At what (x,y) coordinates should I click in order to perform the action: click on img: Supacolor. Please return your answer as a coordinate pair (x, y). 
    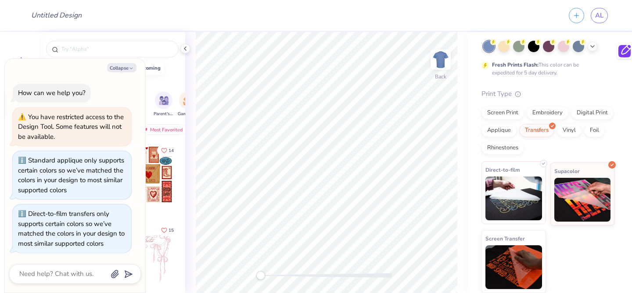
    Looking at the image, I should click on (582, 200).